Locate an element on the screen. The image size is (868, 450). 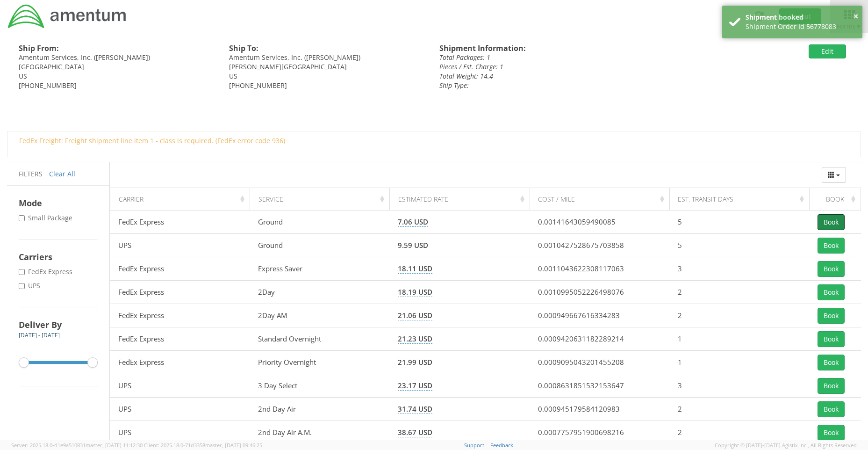
span: 21.99 USD is located at coordinates (415, 362).